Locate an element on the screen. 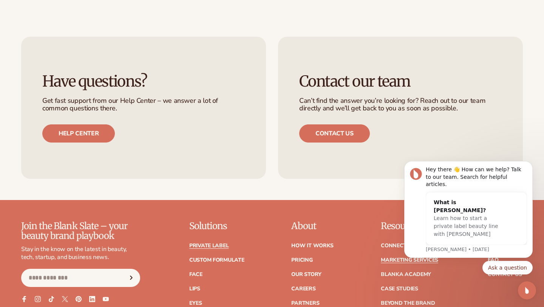 This screenshot has height=307, width=544. div: Message content is located at coordinates (84, 62).